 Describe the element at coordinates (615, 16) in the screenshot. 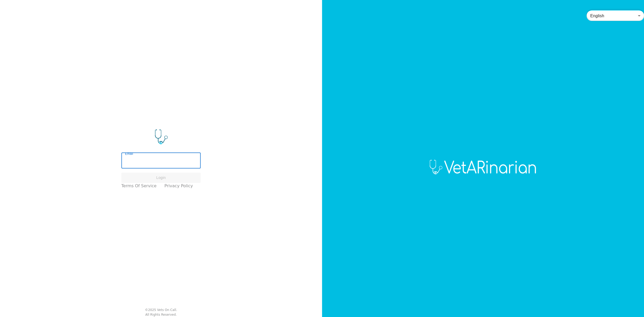

I see `div: English` at that location.